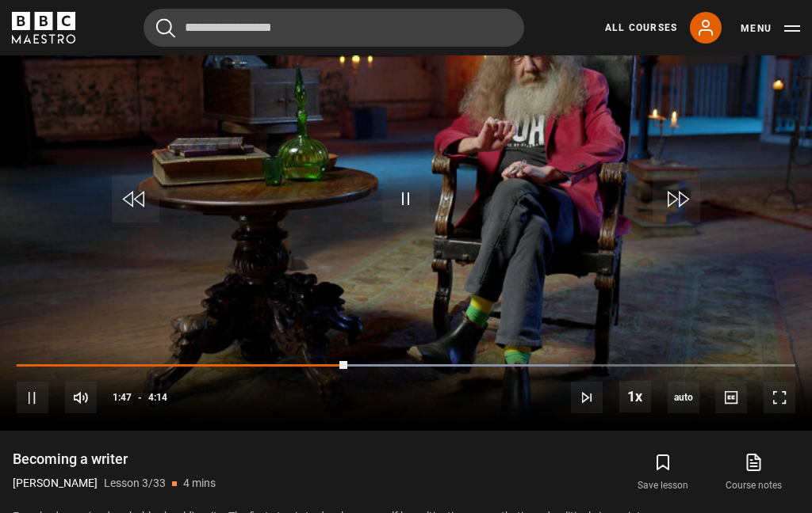 This screenshot has height=513, width=812. I want to click on span: 1:47, so click(122, 398).